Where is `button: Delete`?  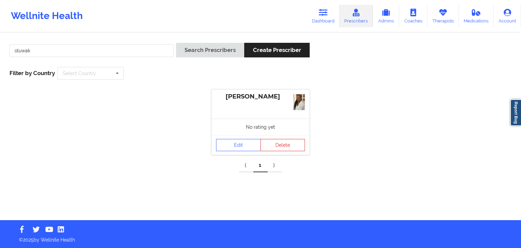 button: Delete is located at coordinates (283, 145).